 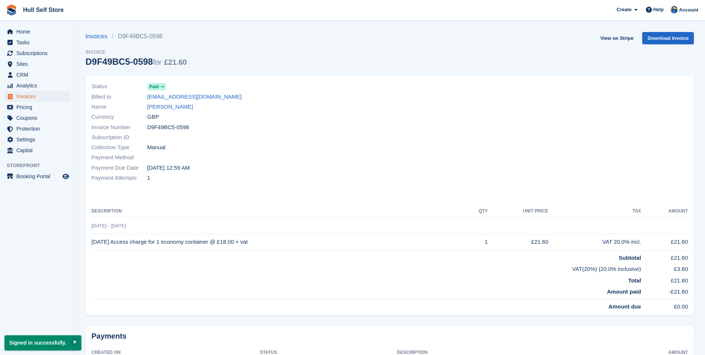 I want to click on td: VAT(20%) (20.0% inclusive), so click(x=366, y=267).